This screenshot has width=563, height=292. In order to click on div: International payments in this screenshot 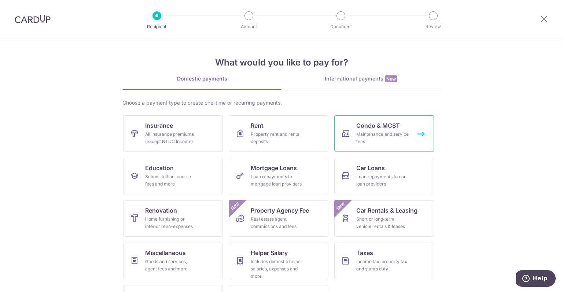, I will do `click(361, 79)`.